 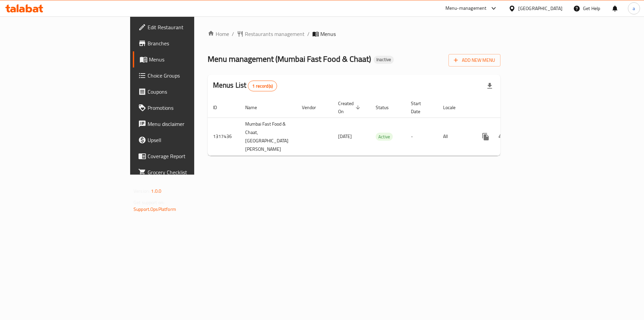 What do you see at coordinates (156, 191) in the screenshot?
I see `span: 1.0.0` at bounding box center [156, 191].